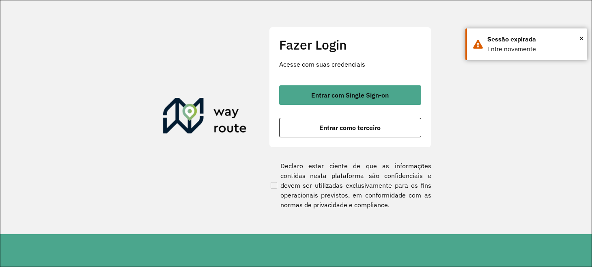 The height and width of the screenshot is (267, 592). I want to click on button: Close, so click(581, 38).